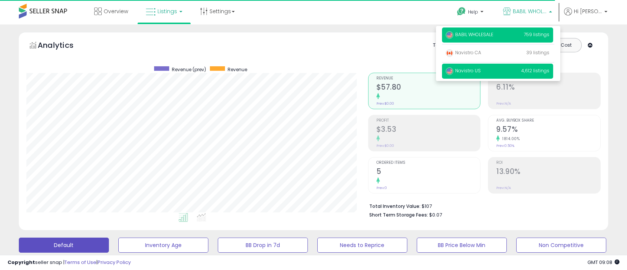 The width and height of the screenshot is (627, 270). I want to click on small: Prev: 0, so click(381, 188).